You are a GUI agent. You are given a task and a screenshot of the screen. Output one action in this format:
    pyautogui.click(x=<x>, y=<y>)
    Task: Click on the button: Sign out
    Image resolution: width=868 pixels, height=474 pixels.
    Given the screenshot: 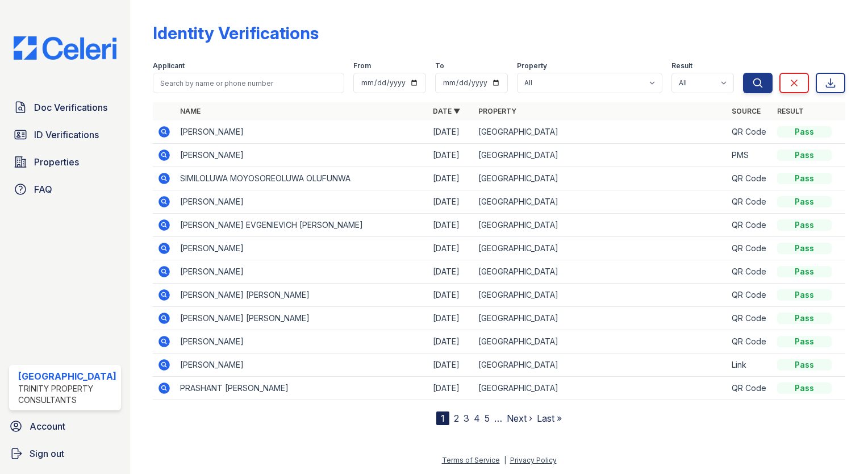 What is the action you would take?
    pyautogui.click(x=65, y=454)
    